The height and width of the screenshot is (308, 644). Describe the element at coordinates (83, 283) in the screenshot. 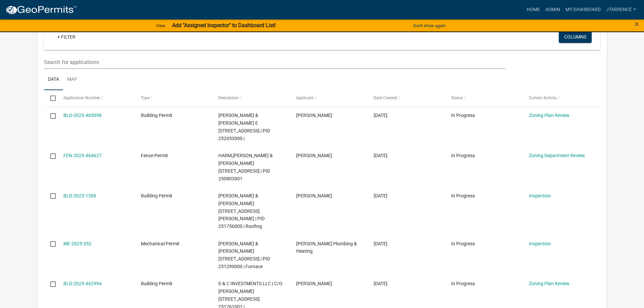

I see `a: BLD-2025-462994` at that location.